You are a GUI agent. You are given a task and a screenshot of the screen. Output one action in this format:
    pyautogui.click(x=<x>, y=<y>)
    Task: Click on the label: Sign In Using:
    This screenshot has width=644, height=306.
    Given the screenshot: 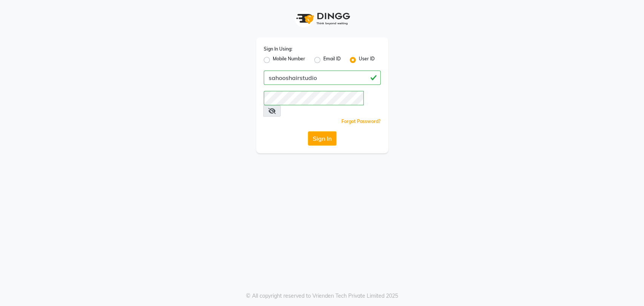 What is the action you would take?
    pyautogui.click(x=278, y=49)
    